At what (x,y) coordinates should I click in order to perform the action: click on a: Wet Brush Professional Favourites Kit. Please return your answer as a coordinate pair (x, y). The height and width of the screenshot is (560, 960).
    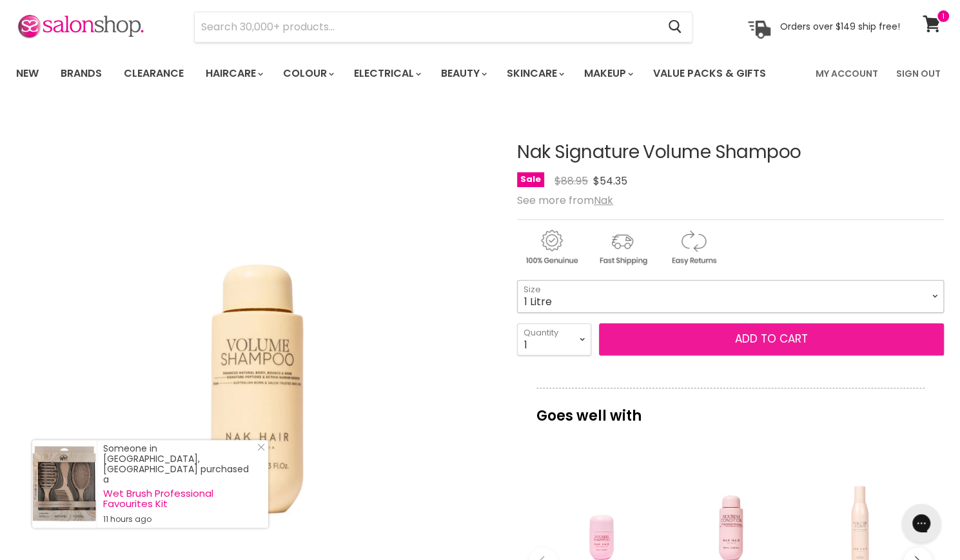
    Looking at the image, I should click on (179, 498).